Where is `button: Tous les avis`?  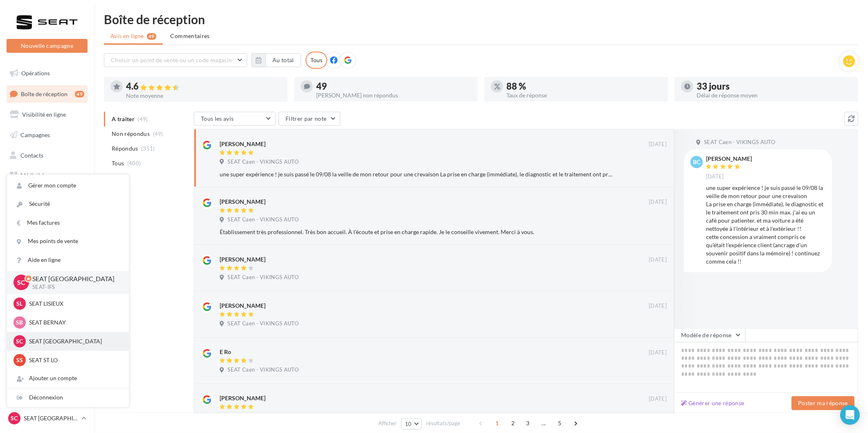 button: Tous les avis is located at coordinates (235, 118).